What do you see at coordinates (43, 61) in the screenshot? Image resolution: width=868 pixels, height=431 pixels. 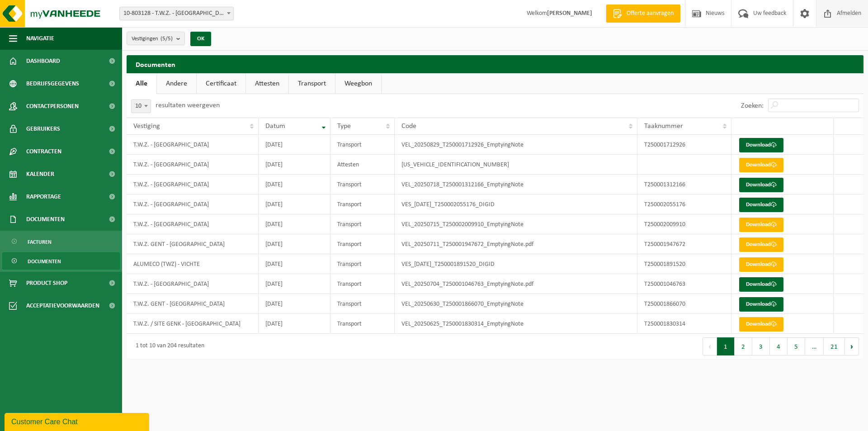 I see `span: Dashboard` at bounding box center [43, 61].